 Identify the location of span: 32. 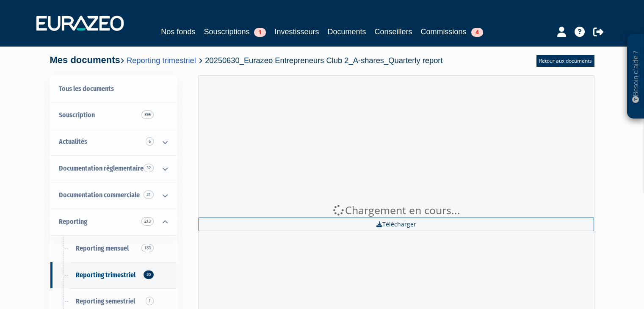
(148, 168).